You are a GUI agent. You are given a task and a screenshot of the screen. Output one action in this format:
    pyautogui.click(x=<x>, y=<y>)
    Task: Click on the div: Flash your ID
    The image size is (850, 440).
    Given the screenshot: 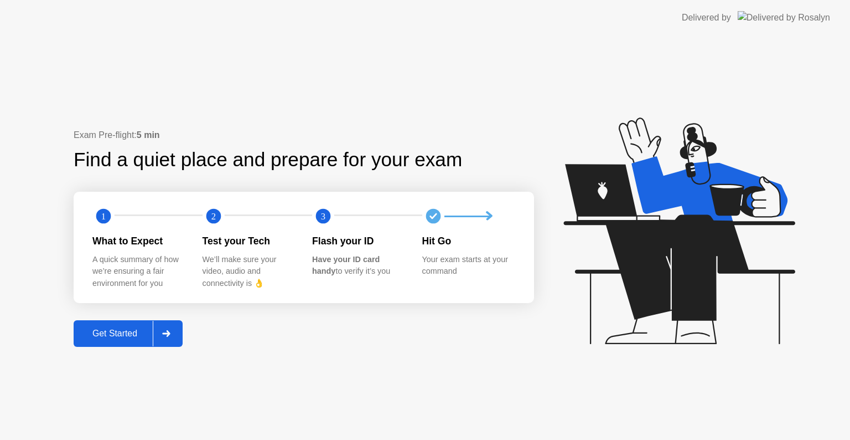 What is the action you would take?
    pyautogui.click(x=358, y=241)
    